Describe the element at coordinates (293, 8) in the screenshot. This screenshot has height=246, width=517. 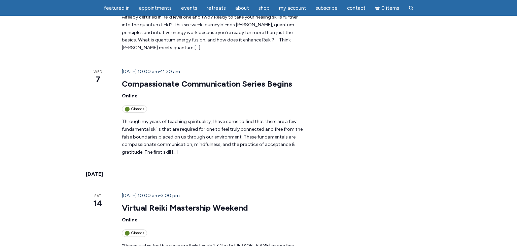
I see `a: My Account` at that location.